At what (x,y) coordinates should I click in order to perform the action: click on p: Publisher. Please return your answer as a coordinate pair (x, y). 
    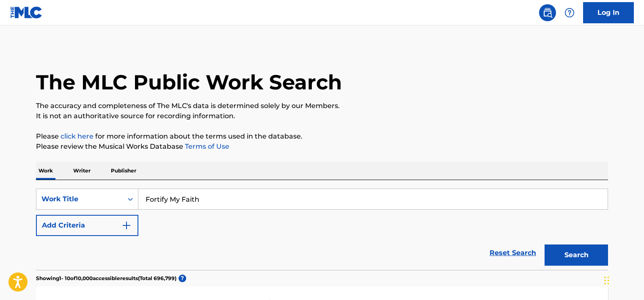
    Looking at the image, I should click on (124, 171).